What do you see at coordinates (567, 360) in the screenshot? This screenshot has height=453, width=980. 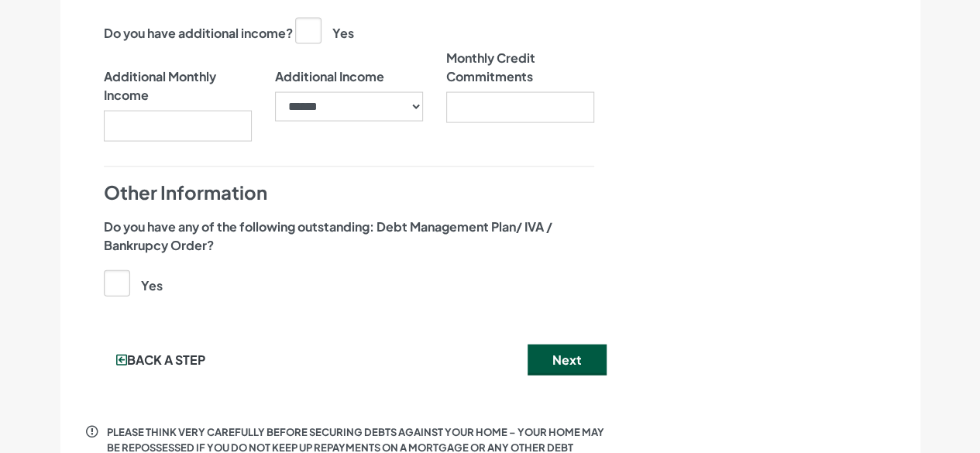 I see `button: Next` at bounding box center [567, 360].